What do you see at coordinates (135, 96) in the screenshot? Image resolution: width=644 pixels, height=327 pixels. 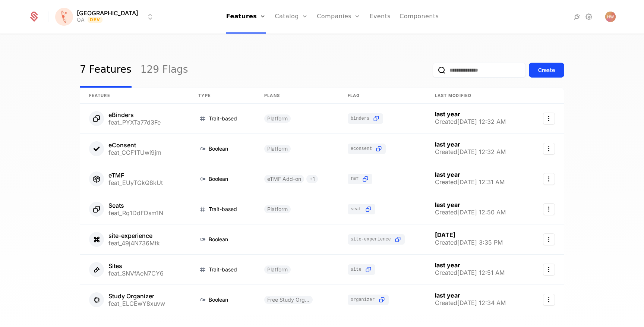 I see `th: Feature` at bounding box center [135, 96].